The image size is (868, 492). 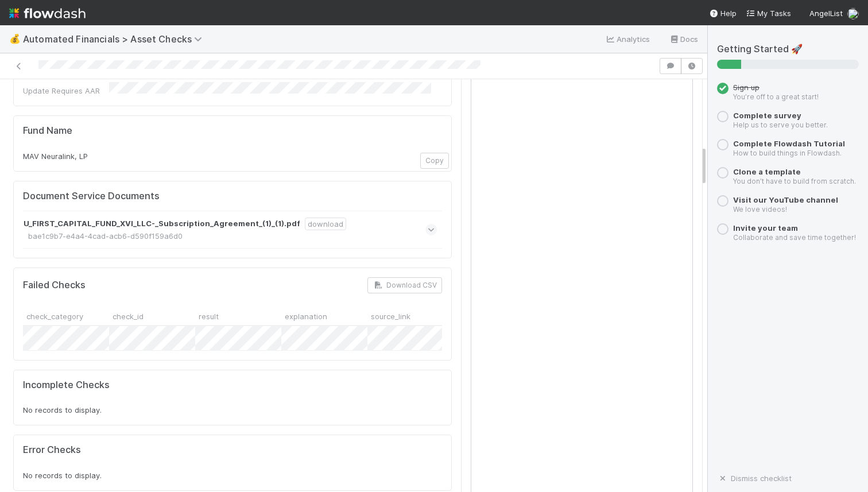 I want to click on small: We love videos!, so click(x=760, y=209).